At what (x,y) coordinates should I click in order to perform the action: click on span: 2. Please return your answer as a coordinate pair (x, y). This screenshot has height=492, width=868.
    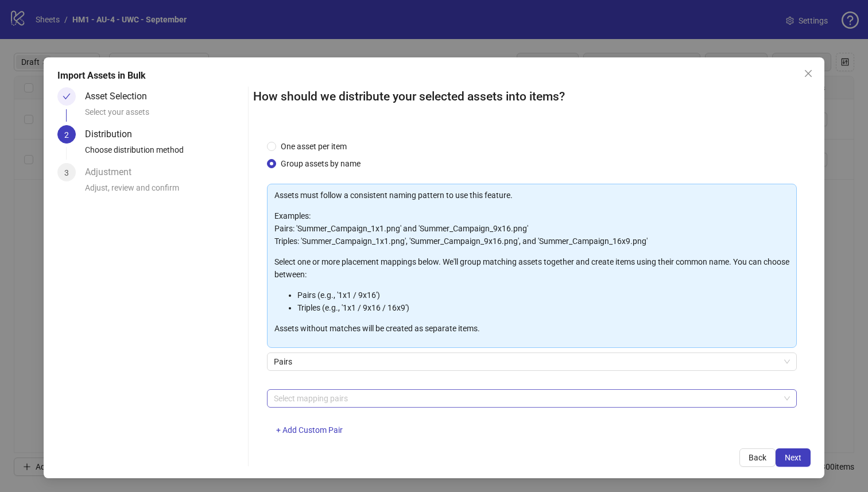
    Looking at the image, I should click on (66, 135).